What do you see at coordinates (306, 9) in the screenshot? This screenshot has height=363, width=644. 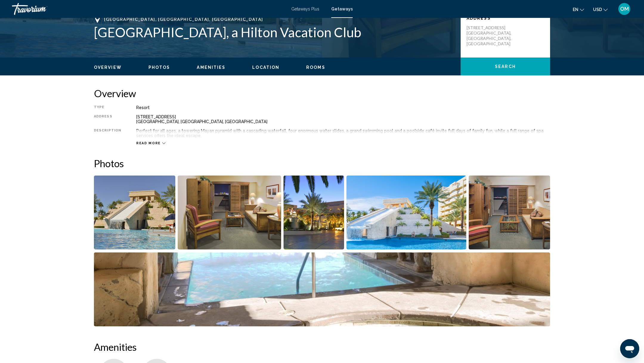 I see `a: Getaways Plus` at bounding box center [306, 9].